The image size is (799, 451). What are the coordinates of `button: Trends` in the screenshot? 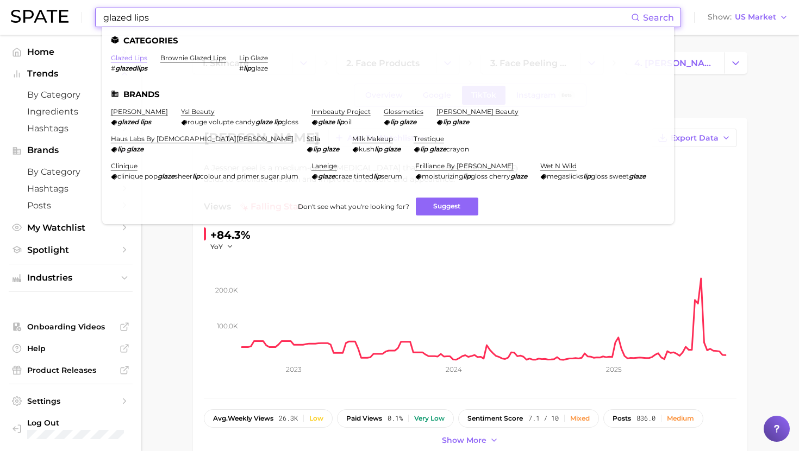 It's located at (71, 74).